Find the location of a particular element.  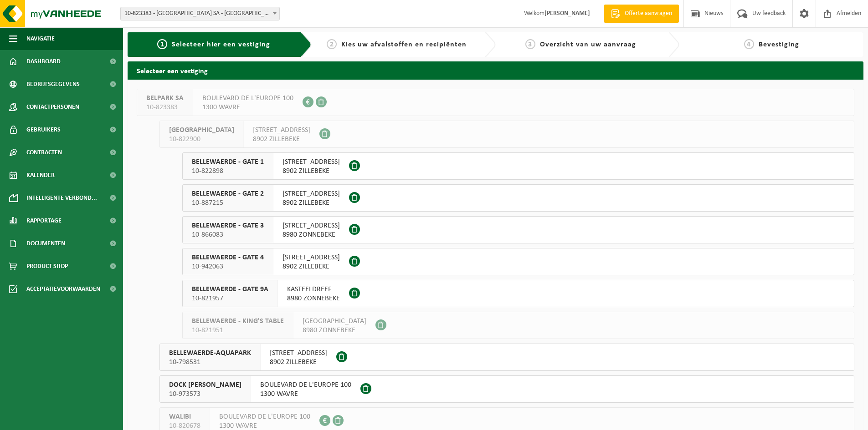

span: Navigatie is located at coordinates (40, 39).